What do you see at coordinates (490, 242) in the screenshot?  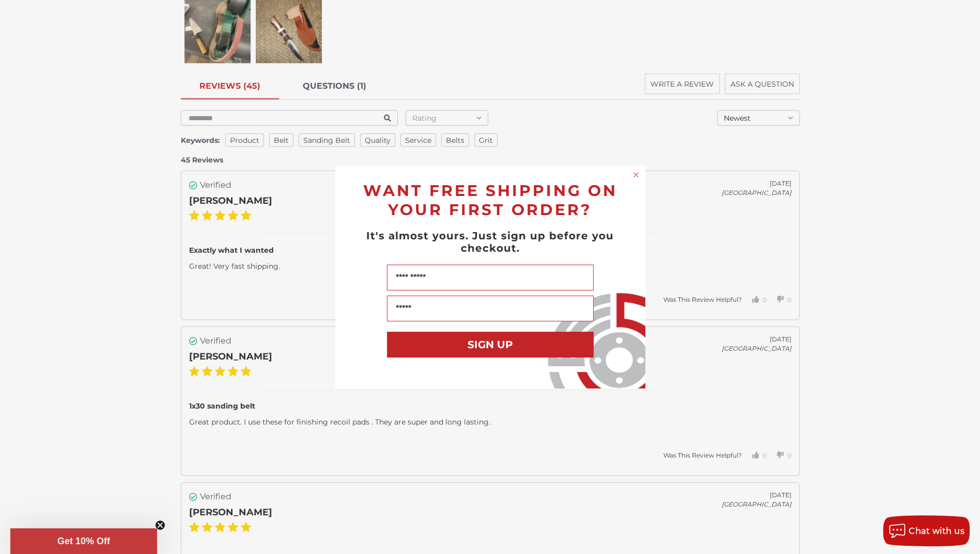 I see `span: It's almost yours. Just sign up before you checkout.` at bounding box center [490, 242].